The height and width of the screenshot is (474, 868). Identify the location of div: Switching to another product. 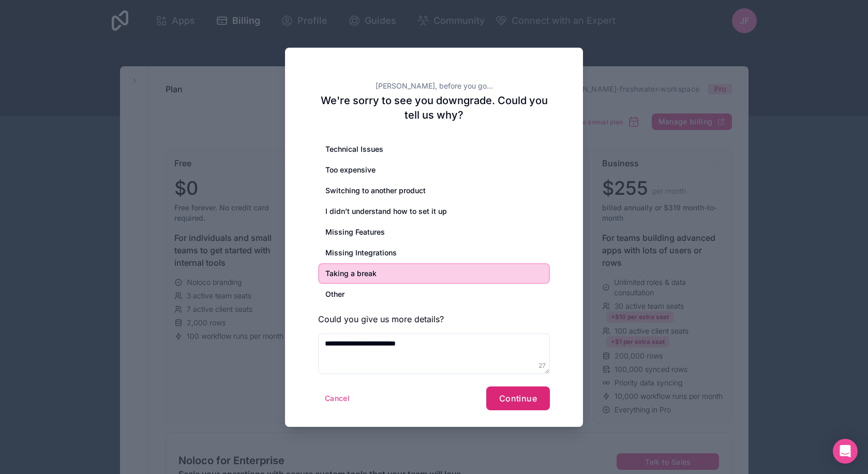
(434, 190).